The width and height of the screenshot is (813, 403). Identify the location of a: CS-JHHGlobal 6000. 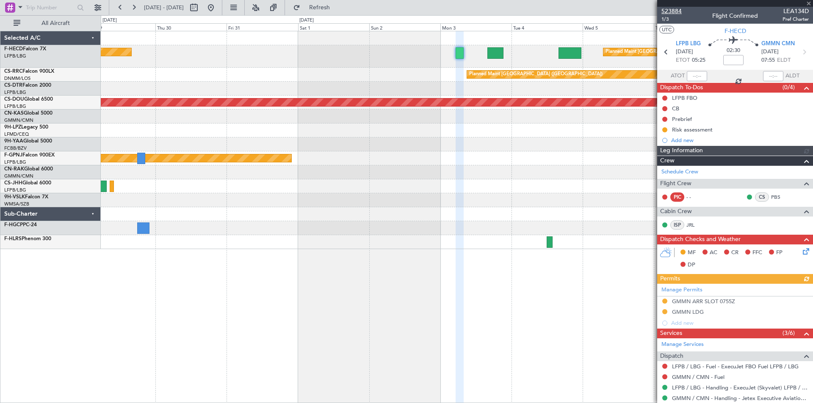
(28, 183).